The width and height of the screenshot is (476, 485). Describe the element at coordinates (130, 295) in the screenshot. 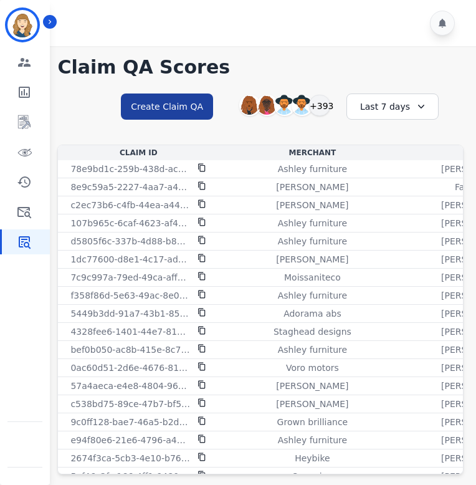

I see `p: f358f86d-5e63-49ac-8e0e-848ffb51c150` at that location.